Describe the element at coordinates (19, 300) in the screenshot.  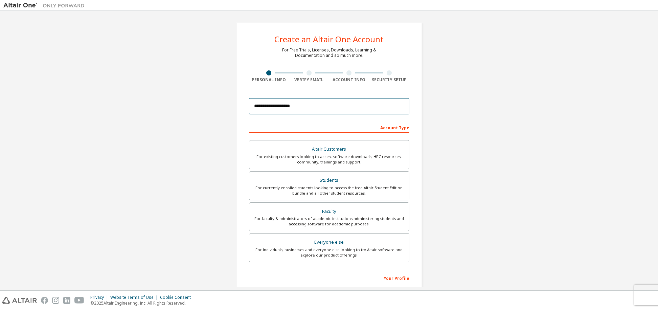
I see `img: altair_logo.svg` at that location.